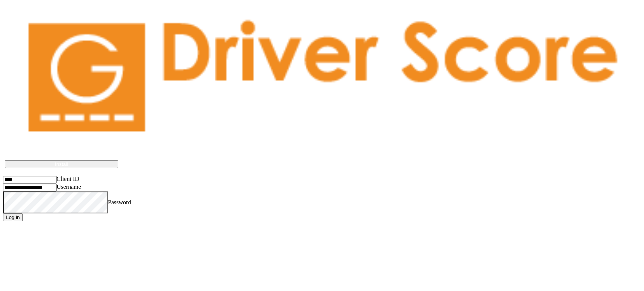 The height and width of the screenshot is (291, 644). What do you see at coordinates (322, 153) in the screenshot?
I see `p: Driver Score works best if installed on the device` at bounding box center [322, 153].